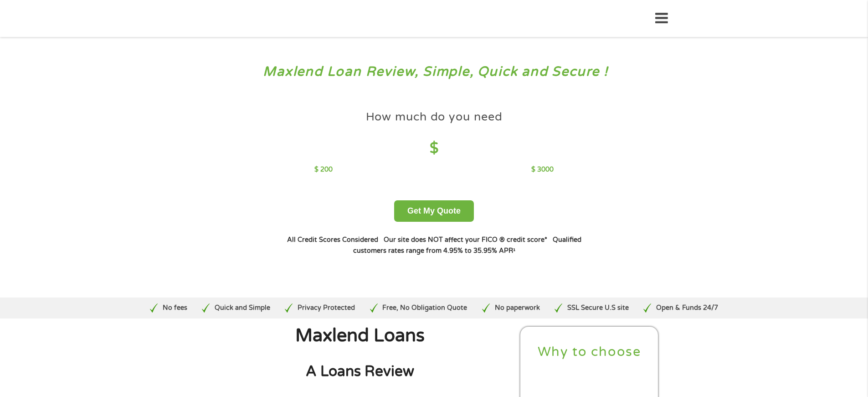 The width and height of the screenshot is (868, 397). Describe the element at coordinates (360, 335) in the screenshot. I see `span: Maxlend Loans` at that location.